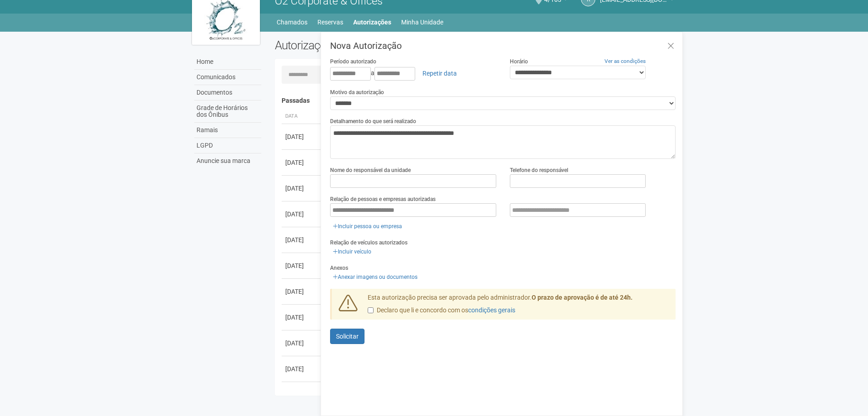 Image resolution: width=868 pixels, height=416 pixels. Describe the element at coordinates (353, 61) in the screenshot. I see `label: Período autorizado` at that location.